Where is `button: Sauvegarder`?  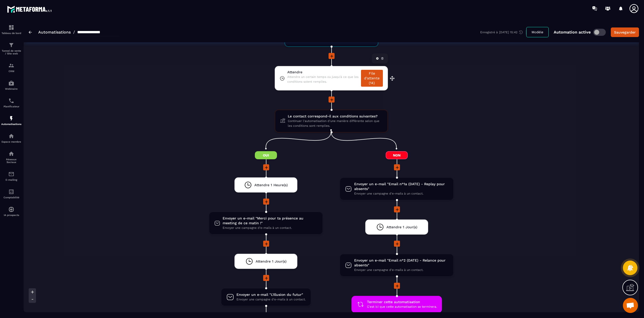 button: Sauvegarder is located at coordinates (625, 32).